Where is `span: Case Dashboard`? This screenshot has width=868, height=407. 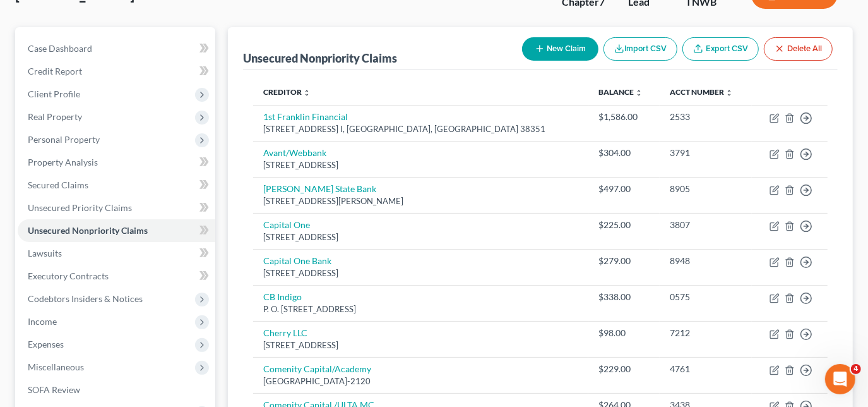 span: Case Dashboard is located at coordinates (60, 48).